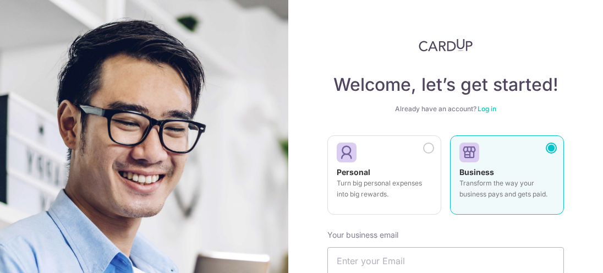 Image resolution: width=603 pixels, height=273 pixels. I want to click on p: Turn big personal expenses into big rewards., so click(384, 189).